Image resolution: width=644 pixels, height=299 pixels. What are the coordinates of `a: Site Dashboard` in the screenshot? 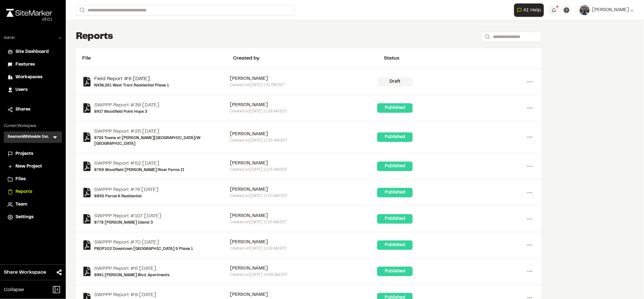 It's located at (33, 52).